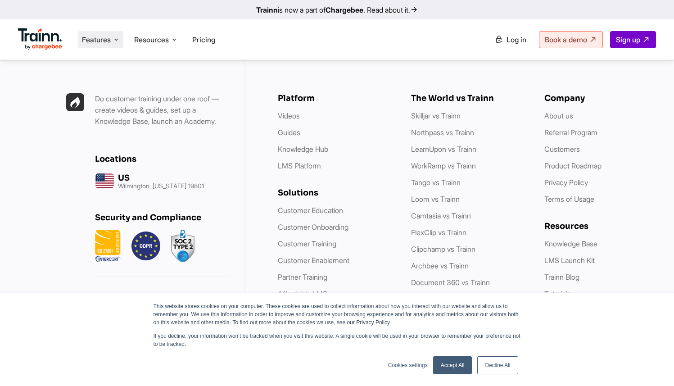  I want to click on a: Customer Training, so click(307, 244).